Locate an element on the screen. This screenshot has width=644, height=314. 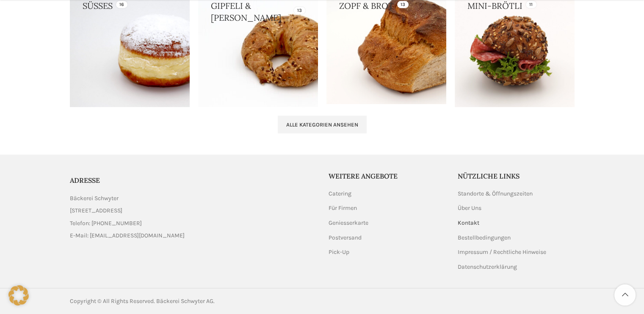
span: Bäckerei Schwyter is located at coordinates (94, 199).